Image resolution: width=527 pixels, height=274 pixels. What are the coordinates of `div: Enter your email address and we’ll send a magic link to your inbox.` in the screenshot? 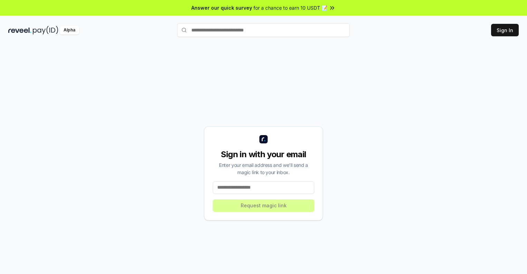 It's located at (264, 169).